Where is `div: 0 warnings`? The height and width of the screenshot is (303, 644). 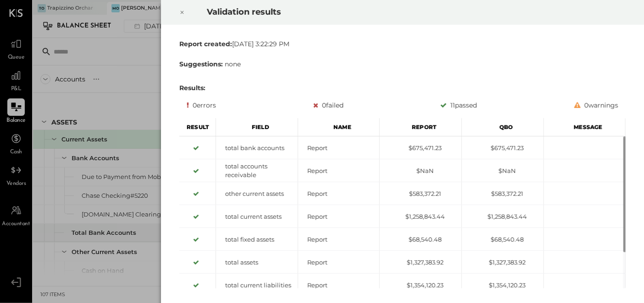 div: 0 warnings is located at coordinates (596, 105).